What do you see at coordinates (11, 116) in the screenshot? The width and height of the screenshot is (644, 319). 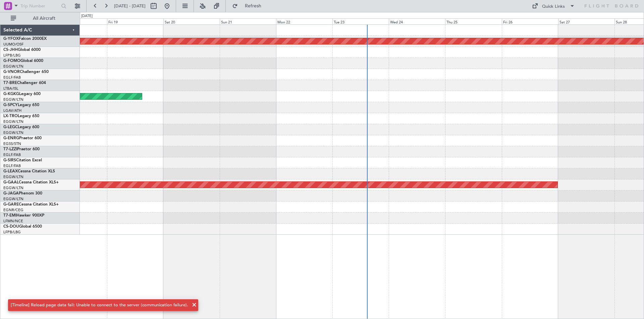 I see `span: LX-TRO` at bounding box center [11, 116].